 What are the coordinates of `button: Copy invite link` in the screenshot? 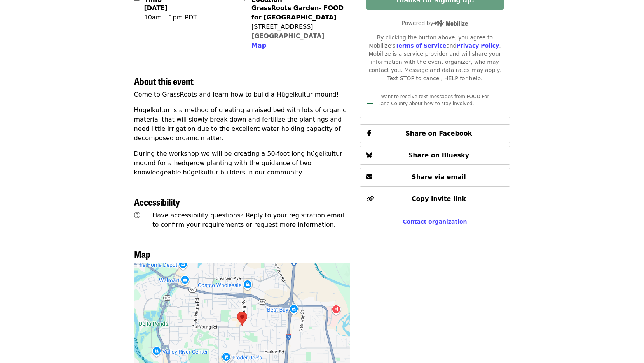 It's located at (434, 199).